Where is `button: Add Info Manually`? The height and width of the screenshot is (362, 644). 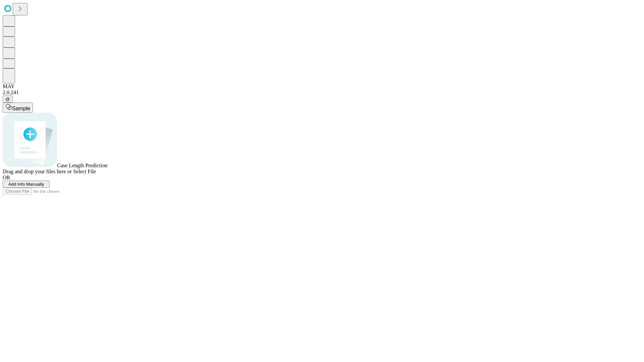 button: Add Info Manually is located at coordinates (26, 184).